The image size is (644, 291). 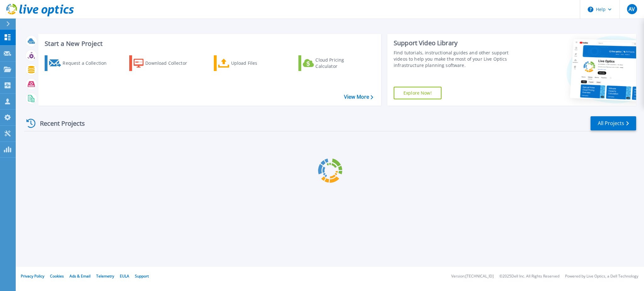 What do you see at coordinates (358, 97) in the screenshot?
I see `a: View More` at bounding box center [358, 97].